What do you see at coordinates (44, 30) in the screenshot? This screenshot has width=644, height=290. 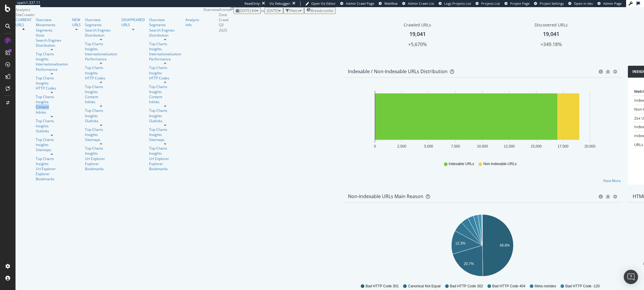 I see `a: Segments` at bounding box center [44, 30].